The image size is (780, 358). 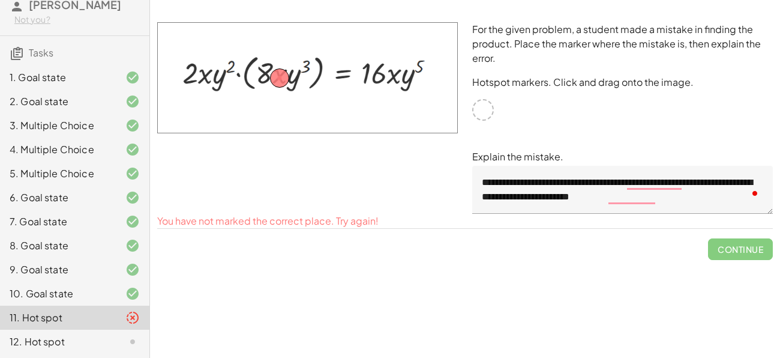 I want to click on div: 12. Hot spot, so click(x=58, y=341).